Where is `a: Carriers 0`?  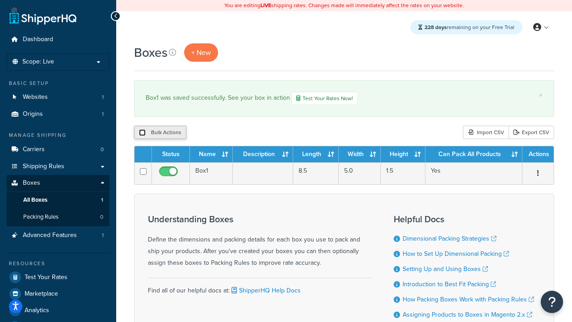
a: Carriers 0 is located at coordinates (58, 149).